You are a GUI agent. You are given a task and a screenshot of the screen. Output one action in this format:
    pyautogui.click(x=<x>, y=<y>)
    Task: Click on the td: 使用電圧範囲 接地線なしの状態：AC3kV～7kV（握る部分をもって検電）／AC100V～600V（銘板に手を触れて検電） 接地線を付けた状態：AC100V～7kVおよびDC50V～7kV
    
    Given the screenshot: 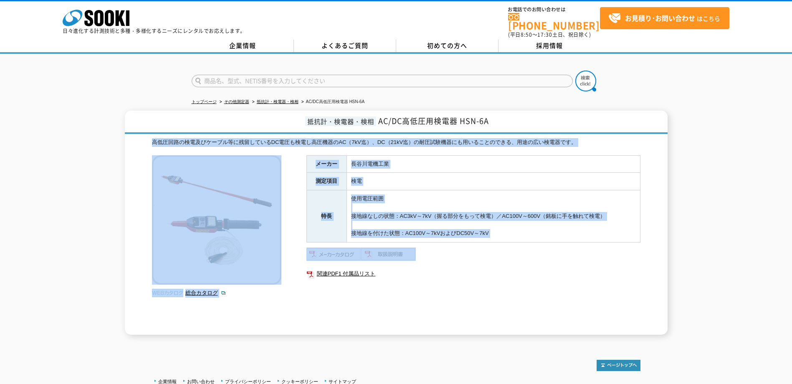 What is the action you would take?
    pyautogui.click(x=493, y=216)
    